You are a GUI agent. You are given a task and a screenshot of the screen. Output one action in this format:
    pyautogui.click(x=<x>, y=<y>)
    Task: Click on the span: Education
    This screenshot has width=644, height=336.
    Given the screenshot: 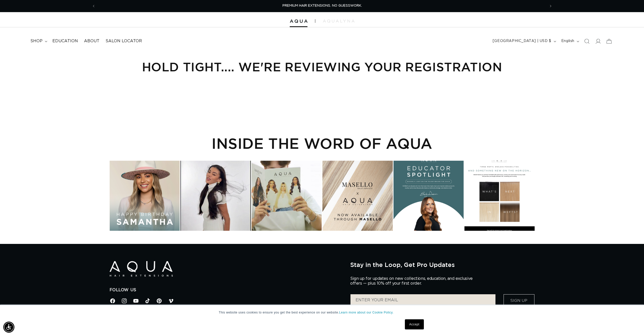 What is the action you would take?
    pyautogui.click(x=65, y=41)
    